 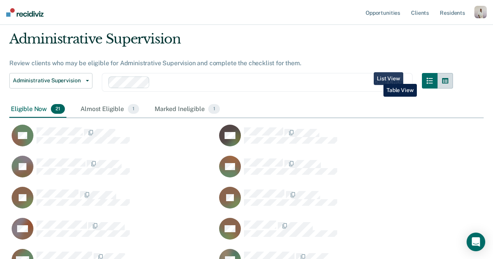 What do you see at coordinates (187, 110) in the screenshot?
I see `div: Marked Ineligible1` at bounding box center [187, 110].